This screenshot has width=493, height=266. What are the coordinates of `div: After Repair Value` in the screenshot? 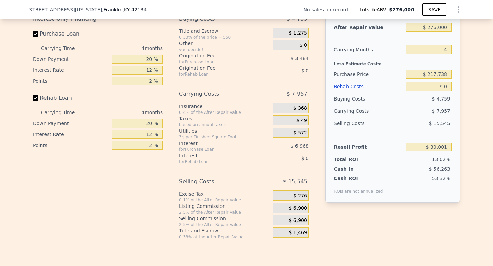 It's located at (368, 27).